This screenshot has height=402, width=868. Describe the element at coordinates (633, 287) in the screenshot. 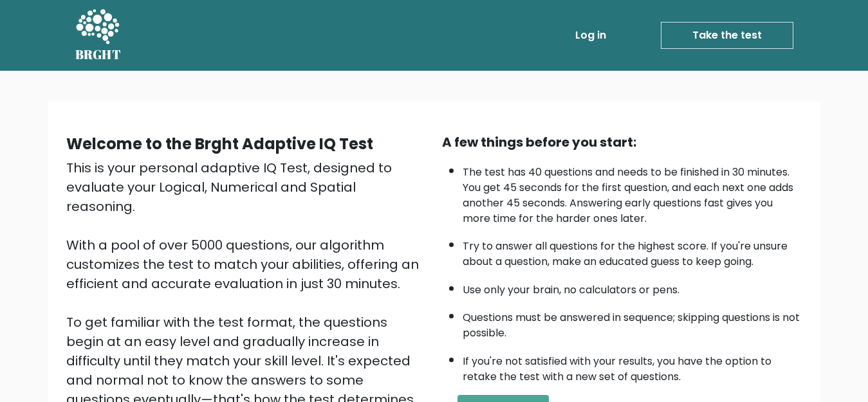

I see `li: Use only your brain, no calculators or pens.` at that location.